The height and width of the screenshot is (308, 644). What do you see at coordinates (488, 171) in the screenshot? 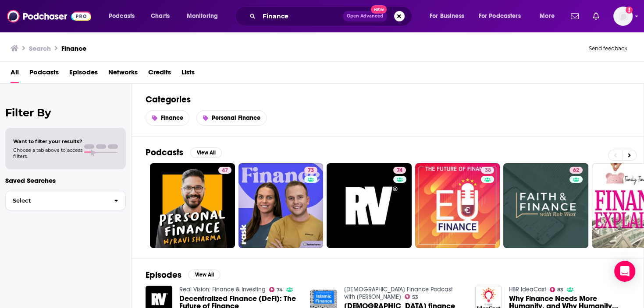
I see `span: 38` at bounding box center [488, 171].